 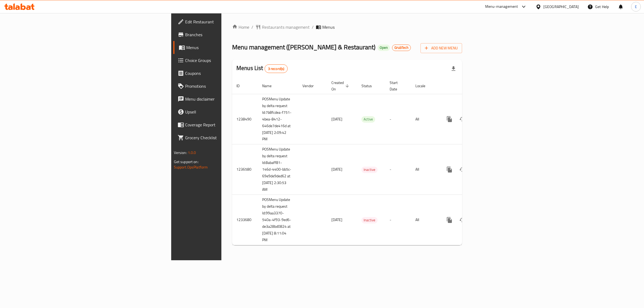 I want to click on div: Export file, so click(x=453, y=69).